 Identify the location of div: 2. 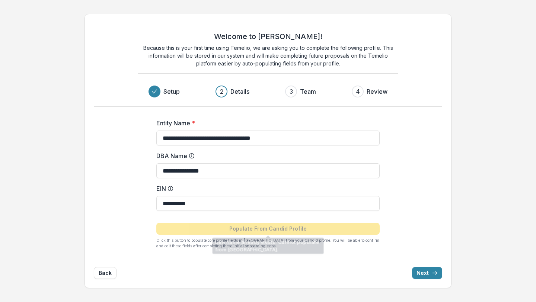
(222, 92).